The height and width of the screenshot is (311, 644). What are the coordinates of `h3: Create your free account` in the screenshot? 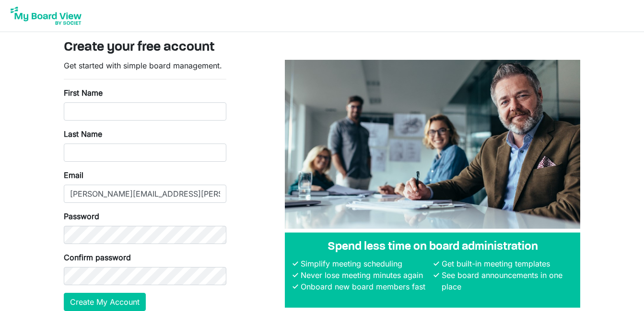 It's located at (322, 48).